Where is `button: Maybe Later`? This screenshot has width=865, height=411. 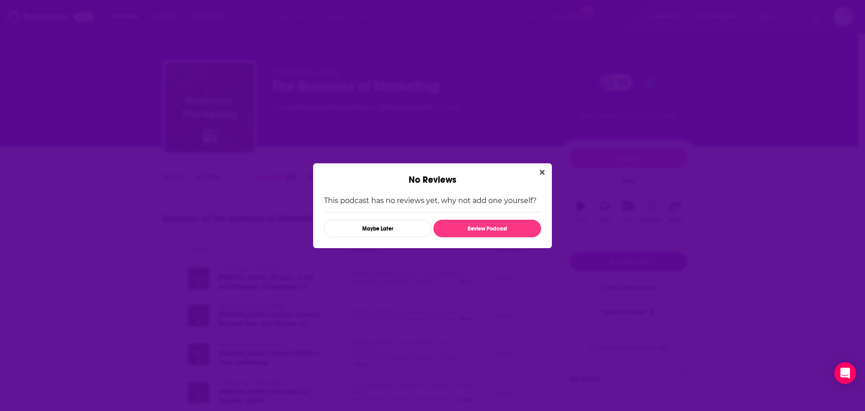 button: Maybe Later is located at coordinates (378, 228).